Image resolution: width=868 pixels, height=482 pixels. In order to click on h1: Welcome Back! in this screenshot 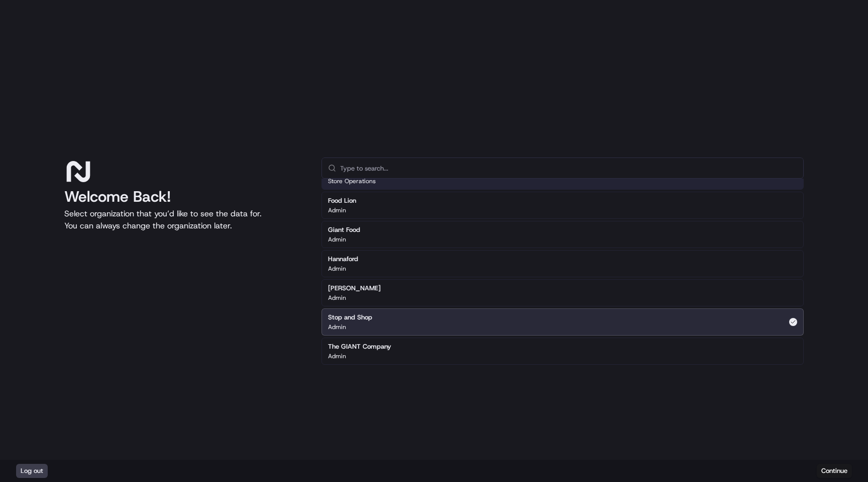, I will do `click(185, 197)`.